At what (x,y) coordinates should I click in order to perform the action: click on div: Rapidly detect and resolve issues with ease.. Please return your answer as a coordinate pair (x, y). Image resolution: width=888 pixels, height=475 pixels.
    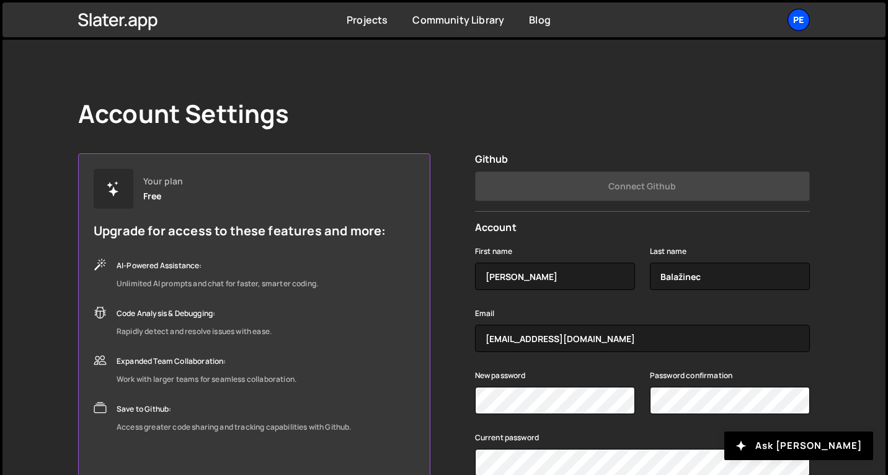
    Looking at the image, I should click on (194, 331).